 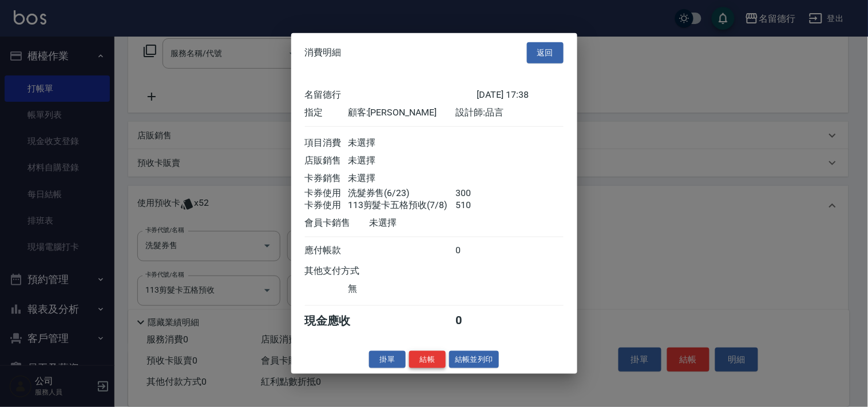 What do you see at coordinates (337, 320) in the screenshot?
I see `div: 現金應收` at bounding box center [337, 320].